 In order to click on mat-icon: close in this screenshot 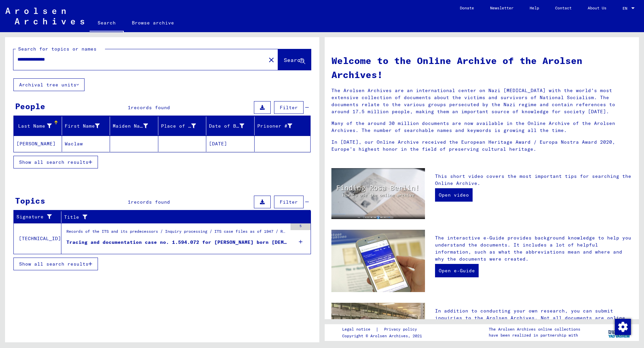, I will do `click(271, 60)`.